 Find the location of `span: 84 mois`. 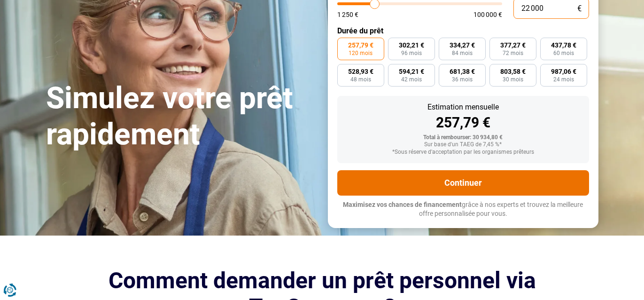

span: 84 mois is located at coordinates (462, 53).